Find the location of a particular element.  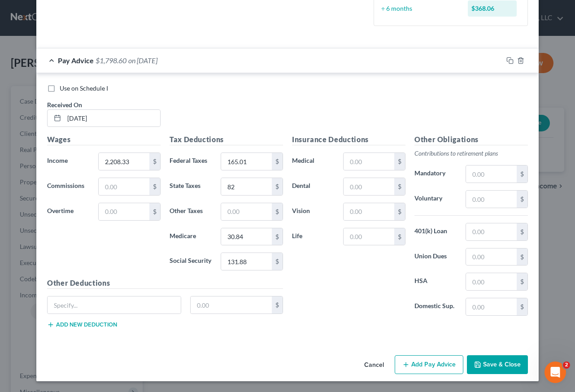

label: Vision is located at coordinates (313, 212).